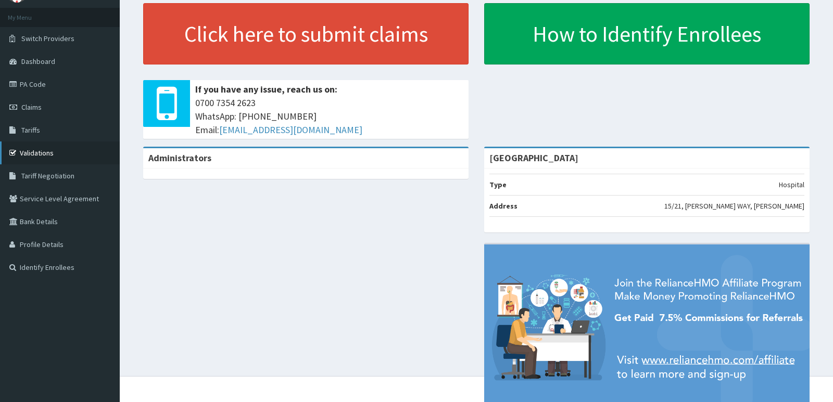 The image size is (833, 402). Describe the element at coordinates (38, 61) in the screenshot. I see `span: Dashboard` at that location.